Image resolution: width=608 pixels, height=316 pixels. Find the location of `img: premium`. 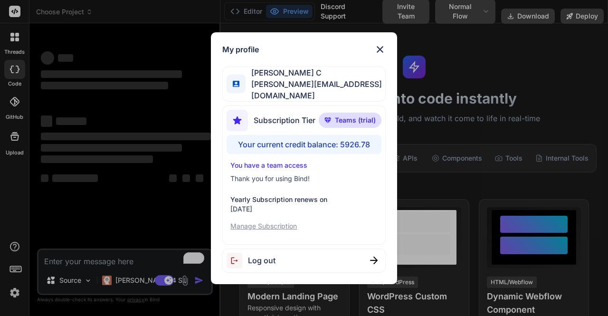

img: premium is located at coordinates (328, 120).